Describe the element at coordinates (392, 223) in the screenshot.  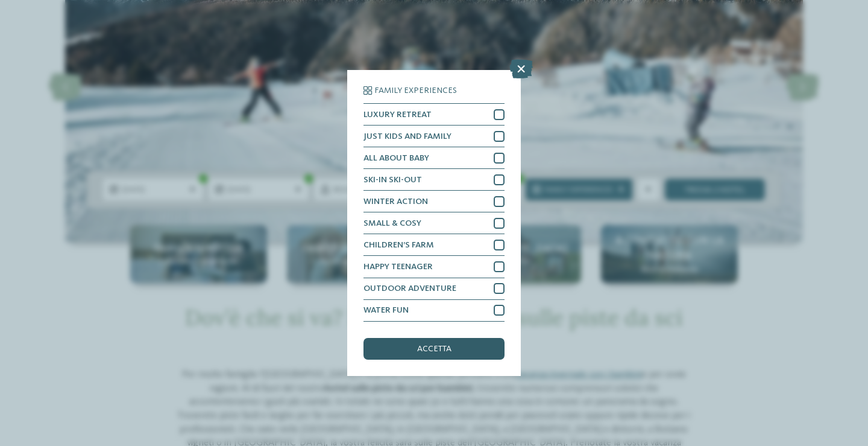
I see `span: SMALL & COSY` at that location.